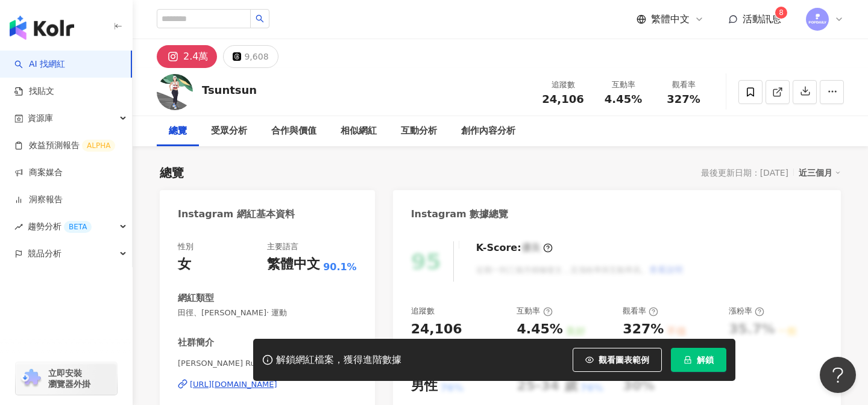 Image resolution: width=868 pixels, height=405 pixels. What do you see at coordinates (40, 65) in the screenshot?
I see `a: searchAI 找網紅` at bounding box center [40, 65].